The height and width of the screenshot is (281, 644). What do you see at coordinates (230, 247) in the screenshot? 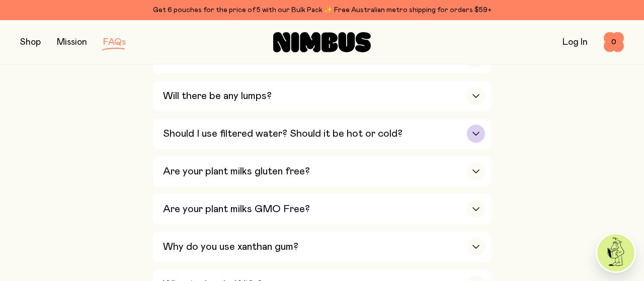
I see `h3: Why do you use xanthan gum?` at bounding box center [230, 247].